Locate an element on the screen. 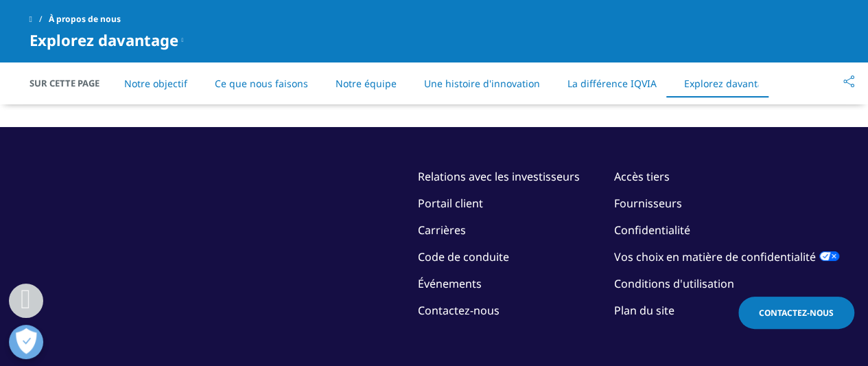 This screenshot has width=868, height=366. a: Carrières is located at coordinates (442, 230).